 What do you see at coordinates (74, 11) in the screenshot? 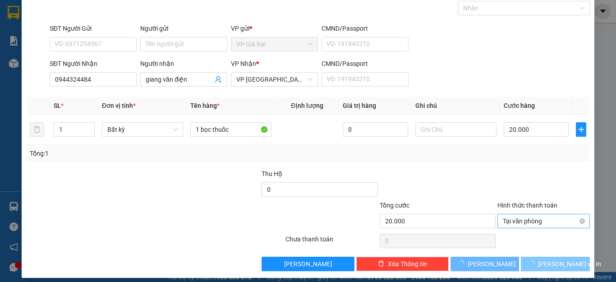
I see `b: TRÍ NHÂN` at bounding box center [74, 11].